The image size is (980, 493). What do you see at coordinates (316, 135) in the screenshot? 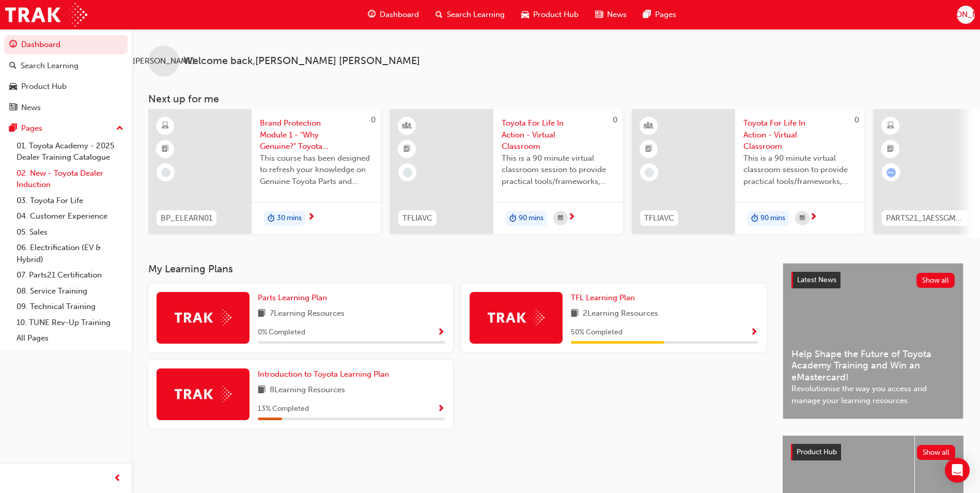
I see `span: Brand Protection Module 1 - "Why Genuine?" Toyota Genuine Parts and Accessories` at bounding box center [316, 135].